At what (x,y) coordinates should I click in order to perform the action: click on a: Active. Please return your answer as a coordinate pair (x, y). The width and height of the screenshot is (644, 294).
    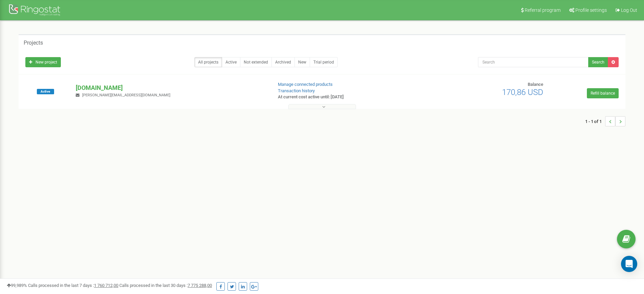
    Looking at the image, I should click on (231, 62).